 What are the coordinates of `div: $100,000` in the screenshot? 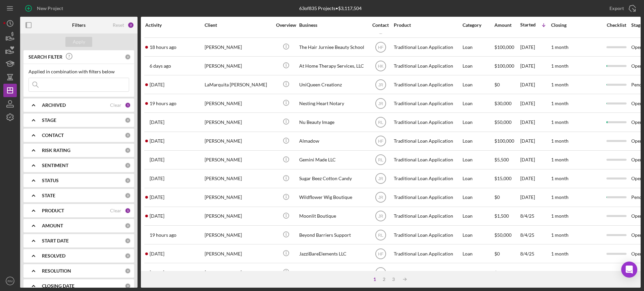 It's located at (507, 141).